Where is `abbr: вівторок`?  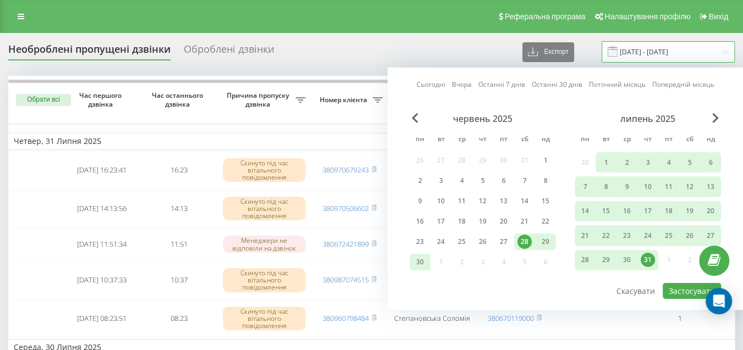
abbr: вівторок is located at coordinates (441, 140).